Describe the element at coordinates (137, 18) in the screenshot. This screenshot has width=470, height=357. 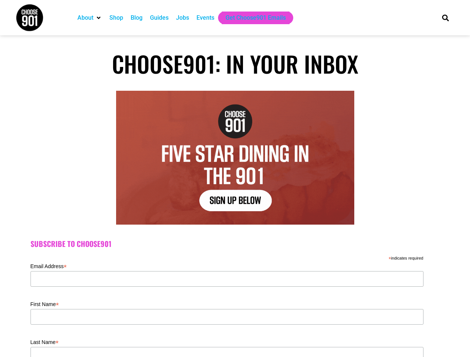
I see `a: Blog` at that location.